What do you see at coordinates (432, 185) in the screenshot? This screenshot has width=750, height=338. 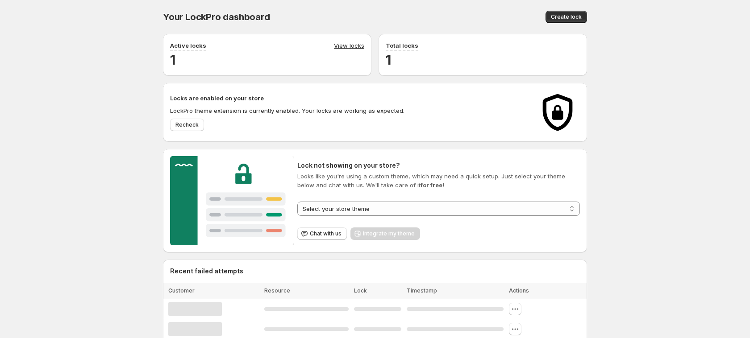 I see `strong: for free!` at bounding box center [432, 185].